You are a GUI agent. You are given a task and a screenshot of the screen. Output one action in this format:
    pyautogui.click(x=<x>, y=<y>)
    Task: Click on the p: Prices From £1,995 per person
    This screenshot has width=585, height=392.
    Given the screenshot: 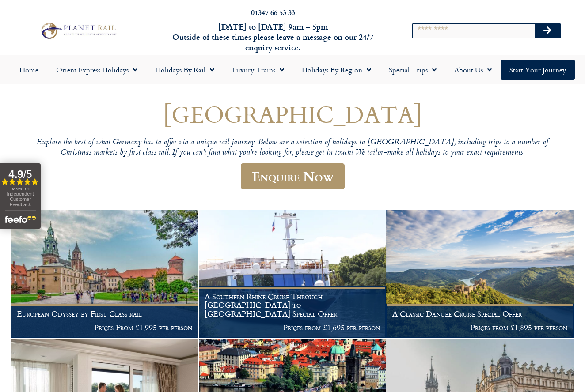 What is the action you would take?
    pyautogui.click(x=105, y=327)
    